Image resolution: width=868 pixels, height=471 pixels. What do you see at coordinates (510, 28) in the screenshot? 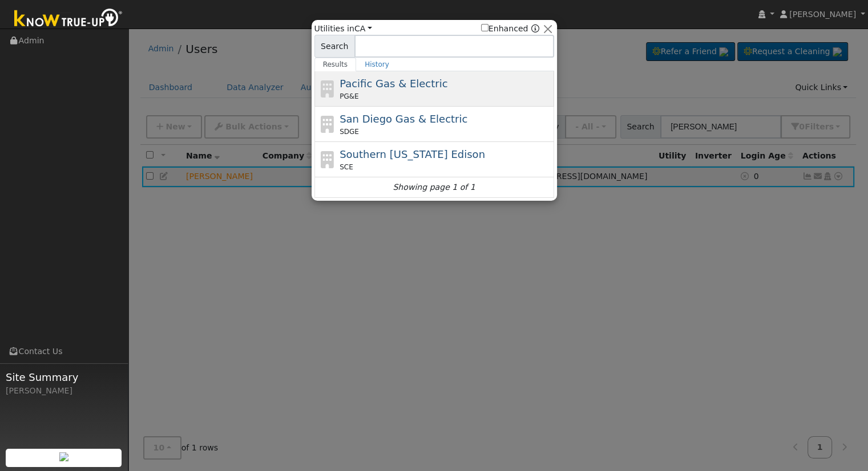
I see `span: Show enhanced providers` at bounding box center [510, 28].